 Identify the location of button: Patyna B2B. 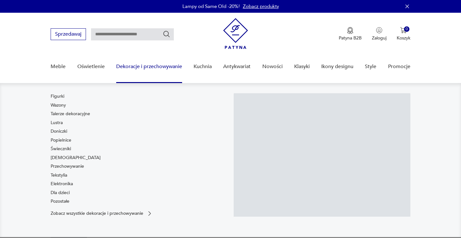
(350, 34).